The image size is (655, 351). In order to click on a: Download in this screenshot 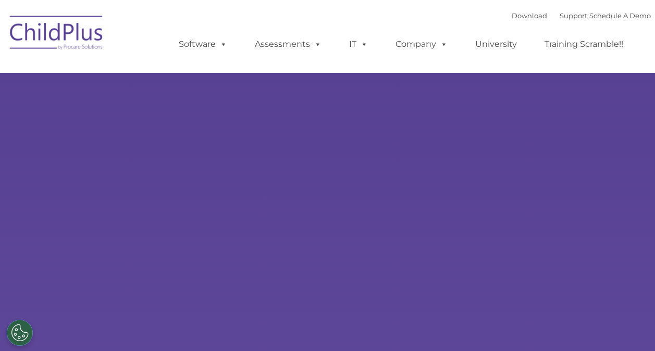, I will do `click(529, 16)`.